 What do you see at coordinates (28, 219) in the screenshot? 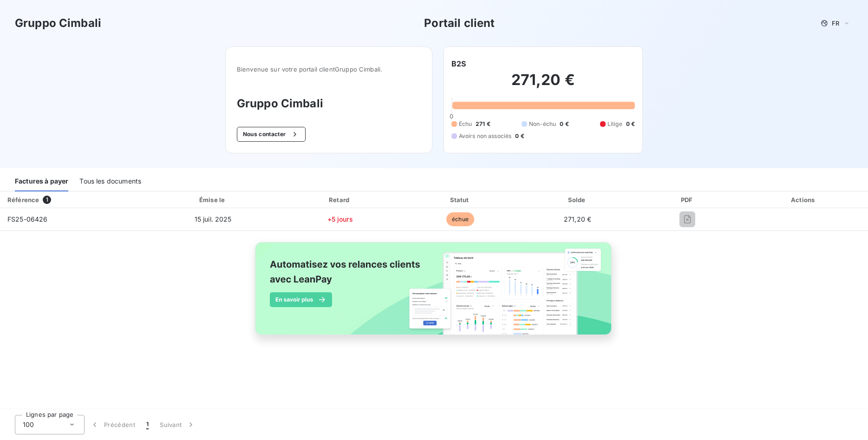
I see `span: FS25-06426` at bounding box center [28, 219].